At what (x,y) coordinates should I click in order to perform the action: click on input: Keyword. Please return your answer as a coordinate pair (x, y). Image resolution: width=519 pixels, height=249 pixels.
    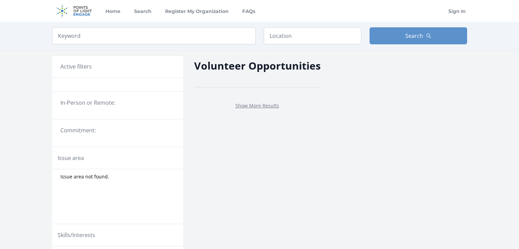
    Looking at the image, I should click on (154, 36).